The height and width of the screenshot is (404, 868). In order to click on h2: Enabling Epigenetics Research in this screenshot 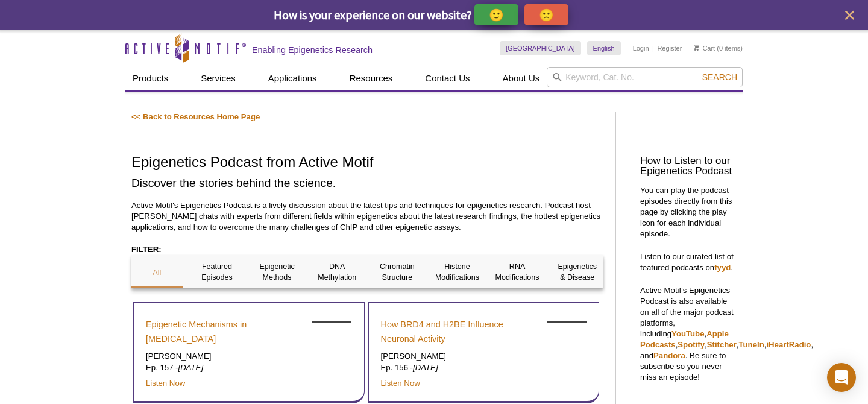, I will do `click(312, 50)`.